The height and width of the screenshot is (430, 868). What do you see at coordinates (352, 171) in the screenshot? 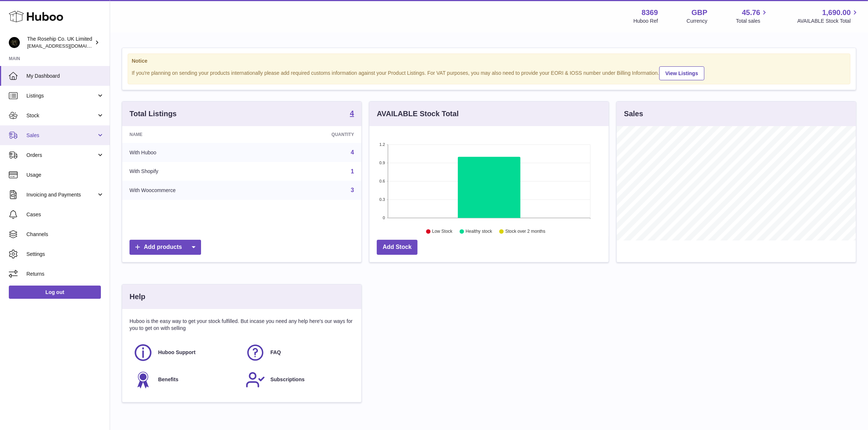
I see `a: 1` at bounding box center [352, 171].